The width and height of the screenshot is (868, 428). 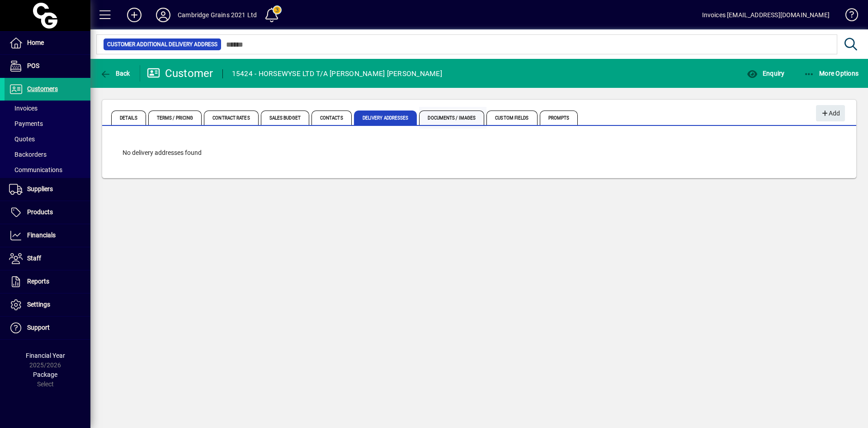 What do you see at coordinates (832, 73) in the screenshot?
I see `button: More Options` at bounding box center [832, 73].